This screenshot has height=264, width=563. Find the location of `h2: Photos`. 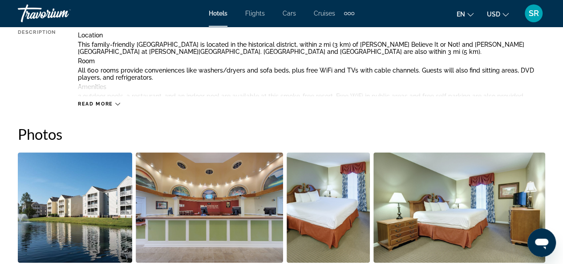

h2: Photos is located at coordinates (281, 134).